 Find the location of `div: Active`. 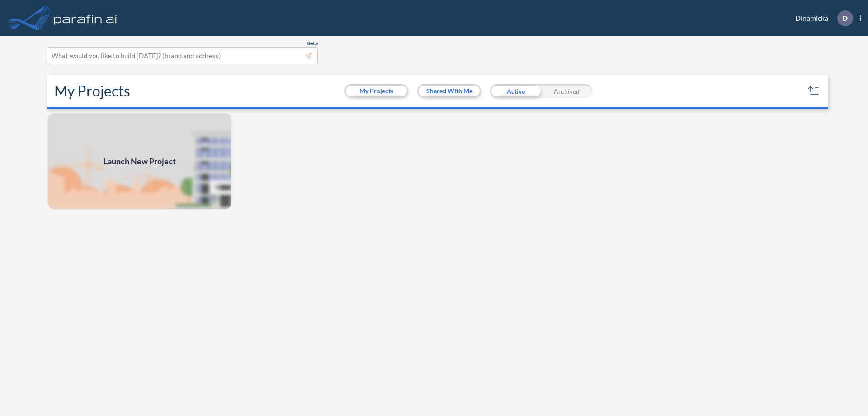

div: Active is located at coordinates (515, 91).